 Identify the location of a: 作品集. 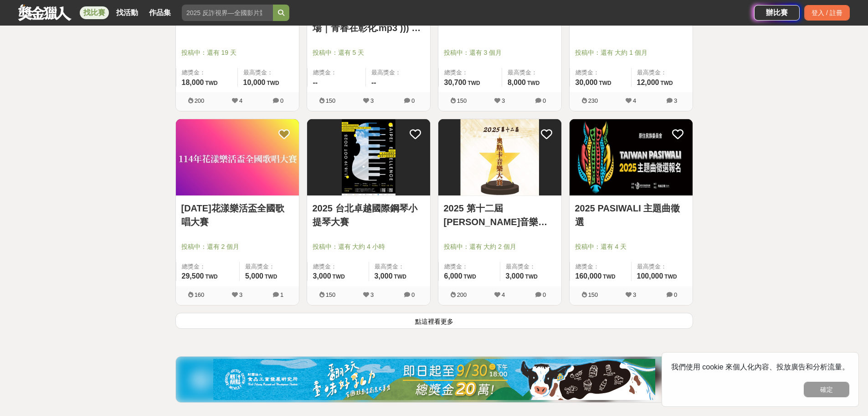
(160, 13).